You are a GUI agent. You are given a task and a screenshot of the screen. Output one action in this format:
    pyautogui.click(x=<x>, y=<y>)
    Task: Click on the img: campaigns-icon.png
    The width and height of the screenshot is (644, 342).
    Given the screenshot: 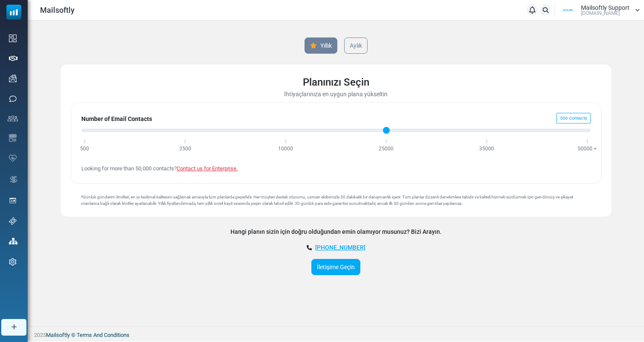 What is the action you would take?
    pyautogui.click(x=12, y=78)
    